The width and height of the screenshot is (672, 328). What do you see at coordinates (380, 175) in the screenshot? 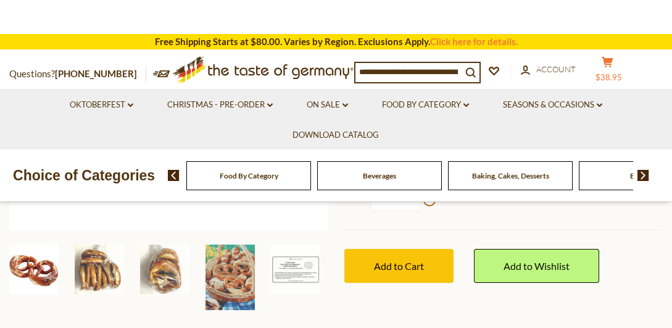
I see `a: Beverages` at bounding box center [380, 175].